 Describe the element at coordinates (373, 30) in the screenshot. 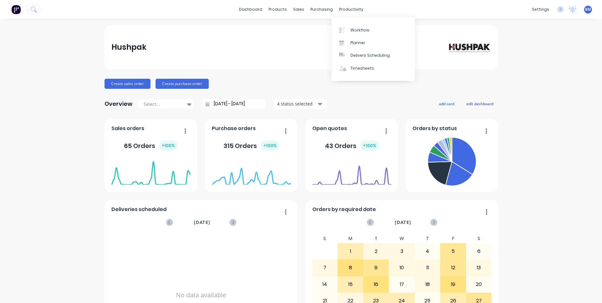

I see `a: Workflow` at that location.